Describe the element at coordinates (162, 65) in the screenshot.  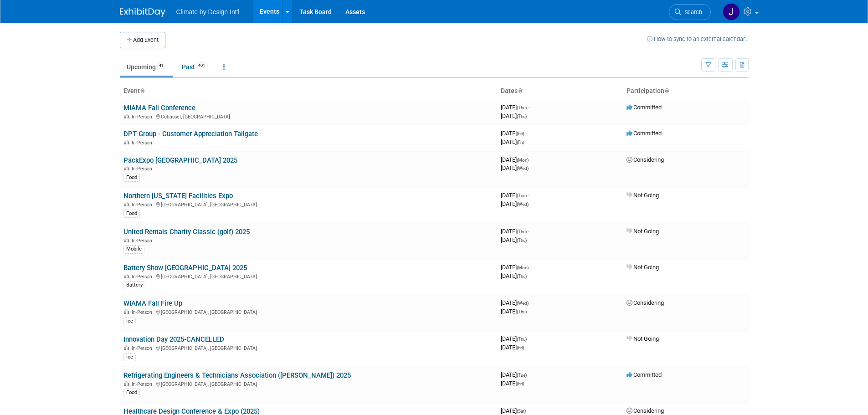
I see `span: 41` at that location.